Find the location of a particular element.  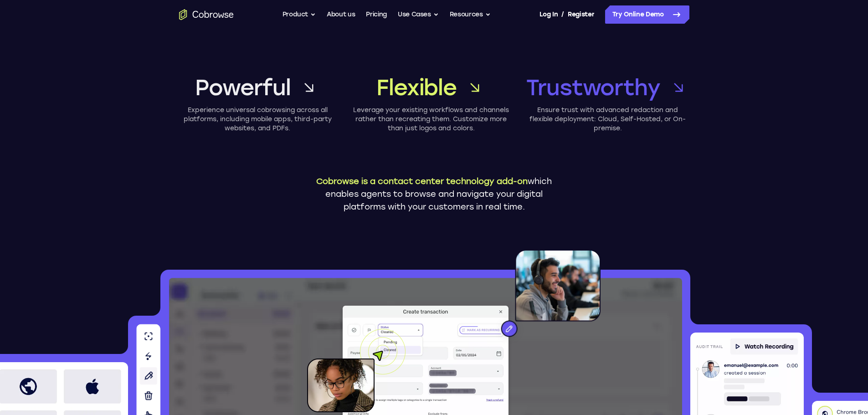

a: Pricing is located at coordinates (376, 14).